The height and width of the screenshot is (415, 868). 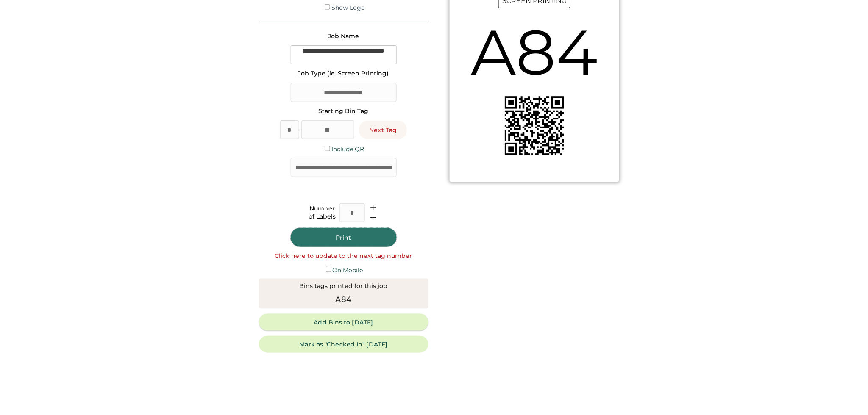 I want to click on div: Bins tags printed for this job, so click(x=344, y=286).